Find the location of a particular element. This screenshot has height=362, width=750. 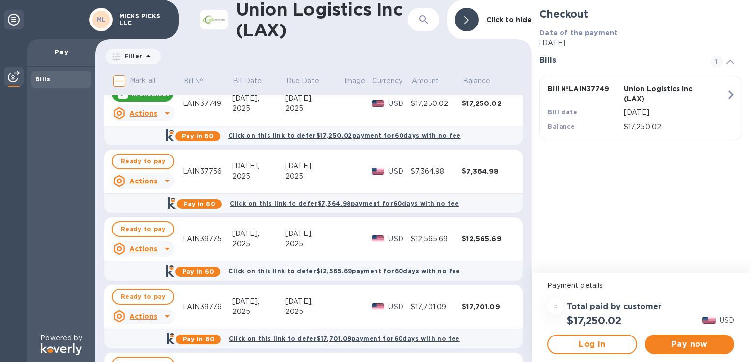

b: Bill date is located at coordinates (562, 112).